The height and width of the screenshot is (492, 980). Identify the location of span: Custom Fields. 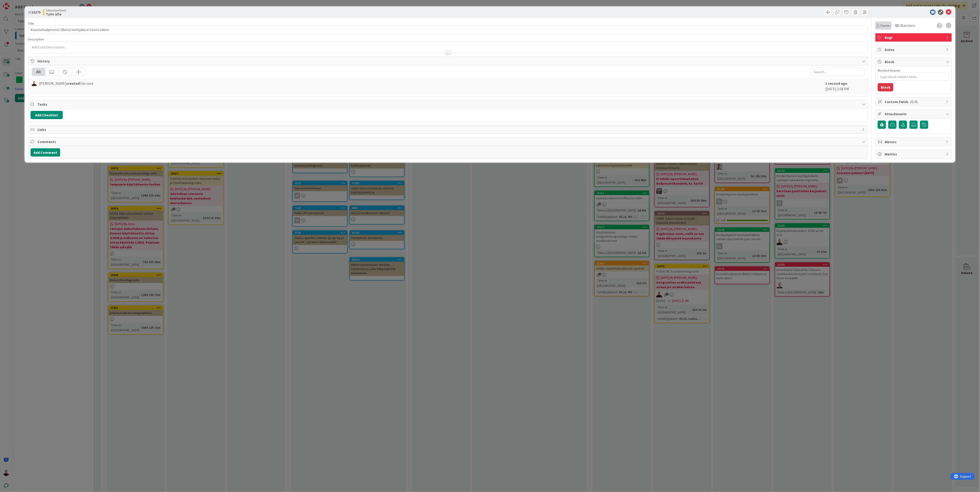
(914, 102).